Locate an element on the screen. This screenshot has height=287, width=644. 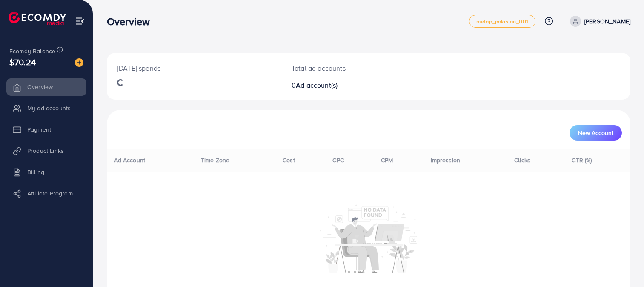
h3: Overview is located at coordinates (132, 21).